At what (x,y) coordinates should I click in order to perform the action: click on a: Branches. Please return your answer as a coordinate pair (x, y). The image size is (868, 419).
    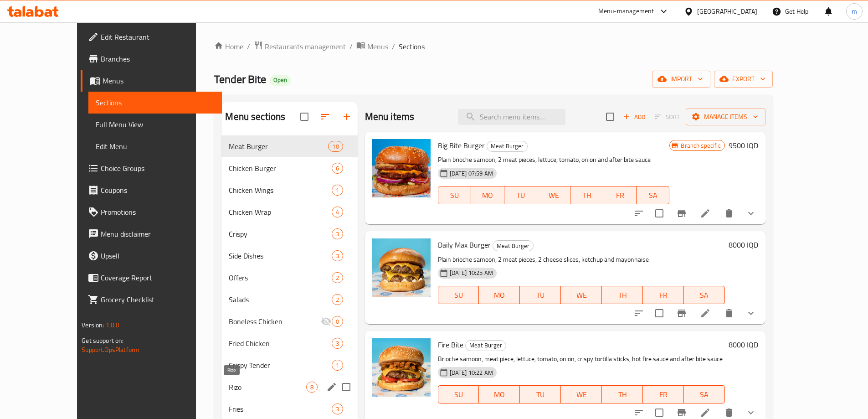
    Looking at the image, I should click on (151, 59).